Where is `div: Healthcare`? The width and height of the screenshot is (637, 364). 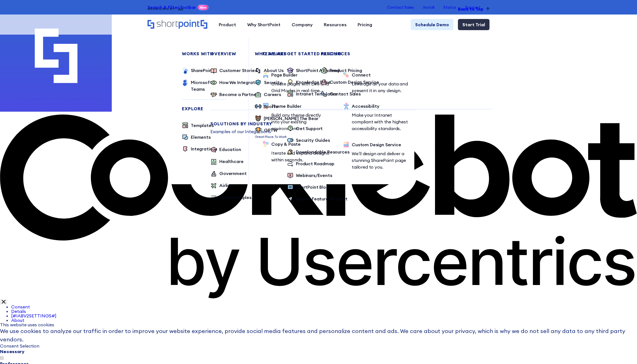
div: Healthcare is located at coordinates (231, 161).